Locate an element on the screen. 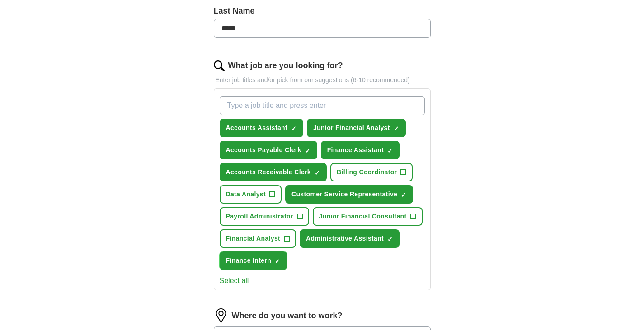 The width and height of the screenshot is (644, 330). span: Administrative Assistant is located at coordinates (345, 238).